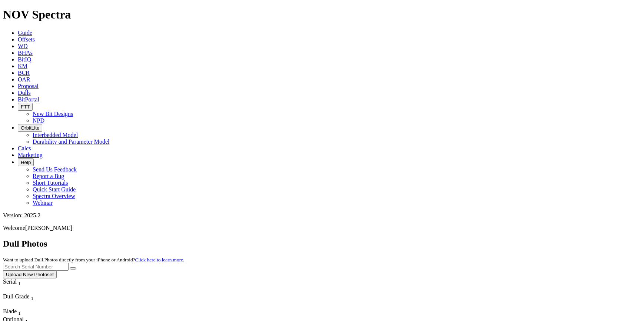  I want to click on a: BitIQ, so click(25, 59).